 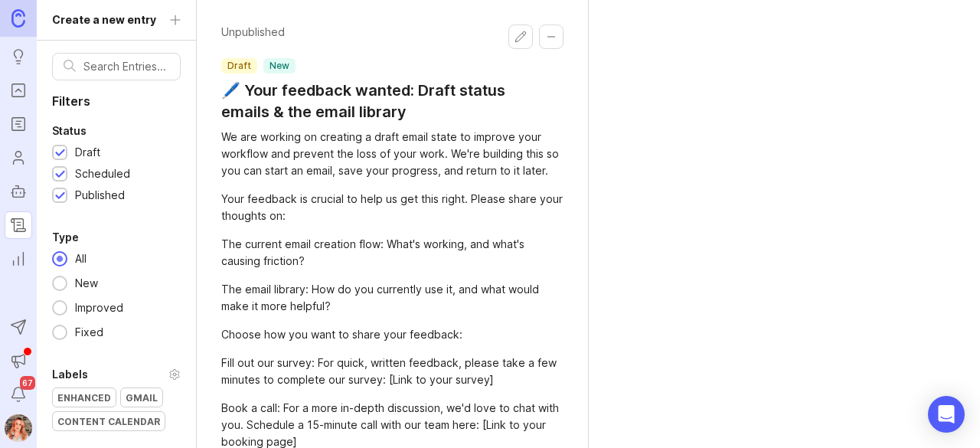 I want to click on div: Status, so click(x=69, y=131).